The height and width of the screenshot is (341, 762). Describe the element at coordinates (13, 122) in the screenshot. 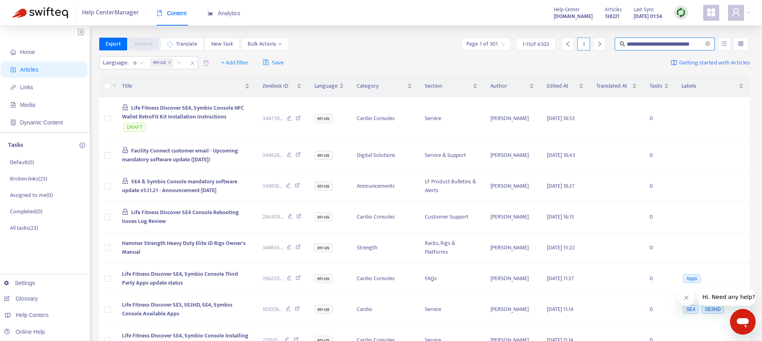

I see `span: container` at that location.